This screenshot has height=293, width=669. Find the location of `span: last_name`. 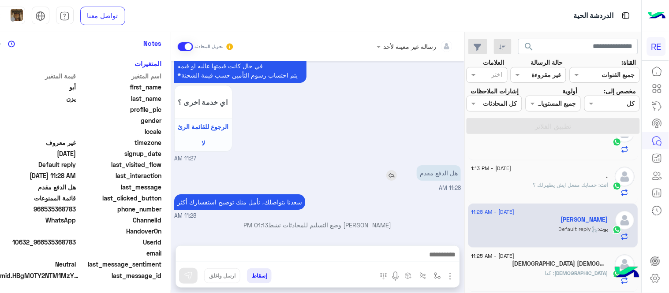

span: last_name is located at coordinates (119, 98).